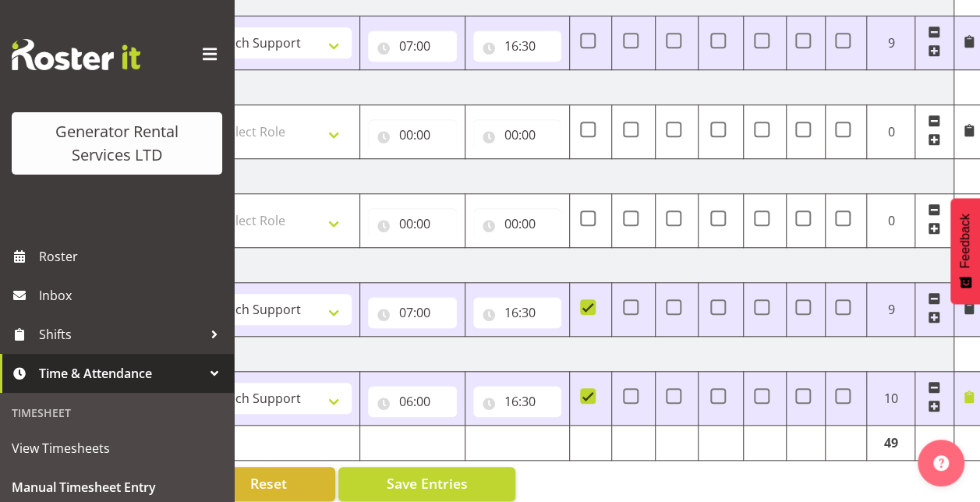 Image resolution: width=980 pixels, height=502 pixels. I want to click on button: Reset, so click(269, 485).